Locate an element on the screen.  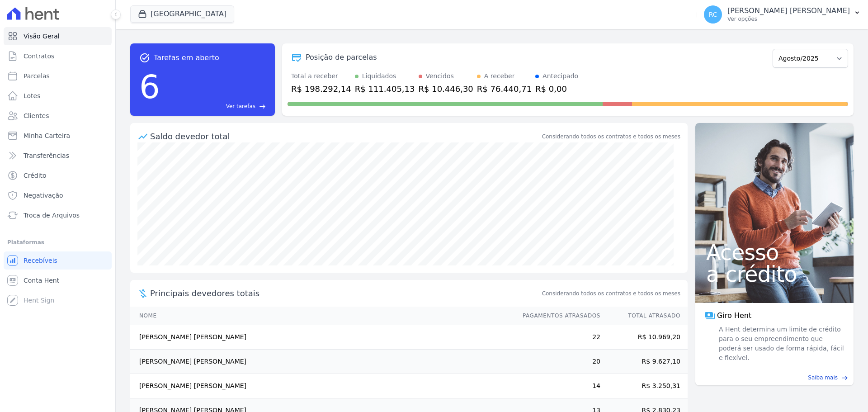
a: Crédito is located at coordinates (58, 175).